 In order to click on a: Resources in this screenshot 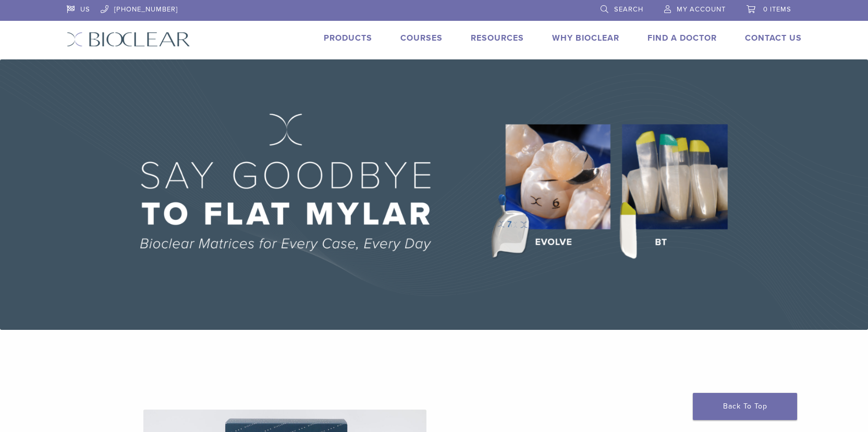, I will do `click(497, 38)`.